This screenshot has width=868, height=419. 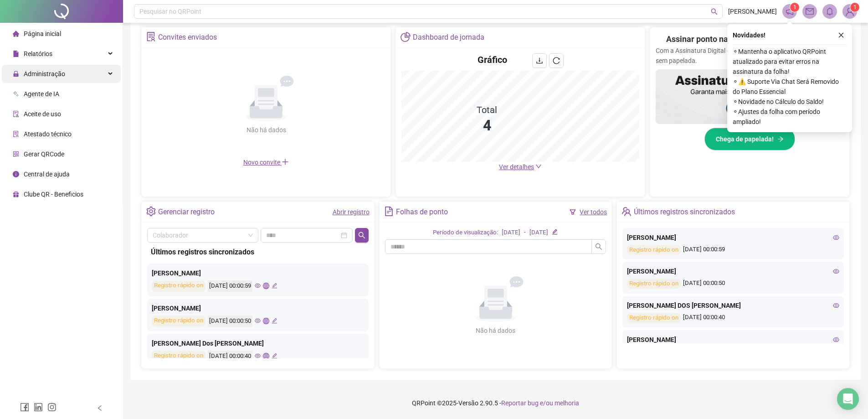 I want to click on footer: QRPoint © 2025 - 2.90.5 -, so click(x=495, y=403).